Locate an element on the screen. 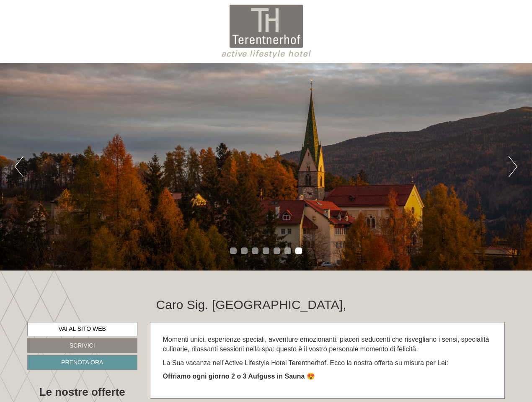  p: Momenti unici, esperienze speciali, avventure emozionanti, piaceri seducenti che risvegliano i se... is located at coordinates (327, 345).